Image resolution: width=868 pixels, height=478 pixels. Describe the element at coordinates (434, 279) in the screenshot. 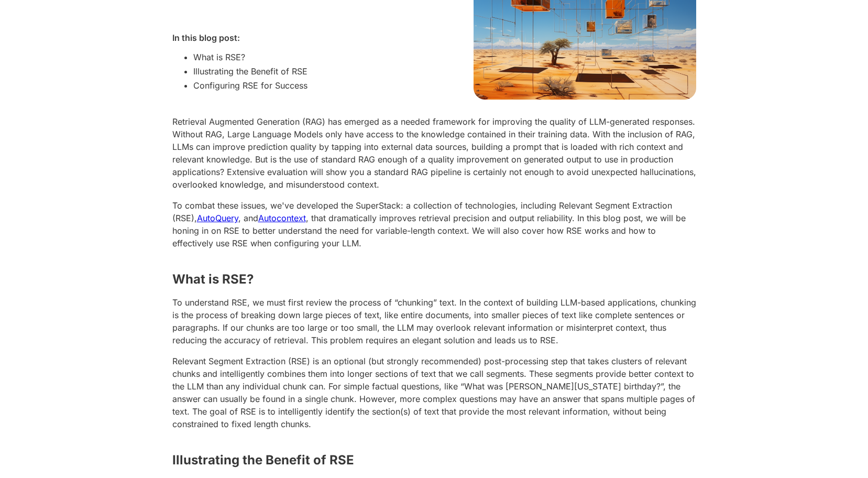

I see `h2: What is RSE?` at that location.